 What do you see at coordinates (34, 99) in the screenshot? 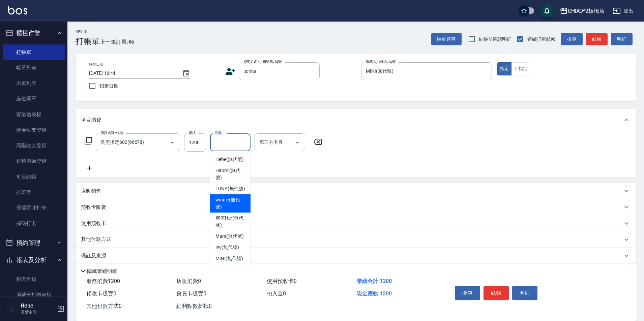
I see `a: 座位開單` at bounding box center [34, 99].